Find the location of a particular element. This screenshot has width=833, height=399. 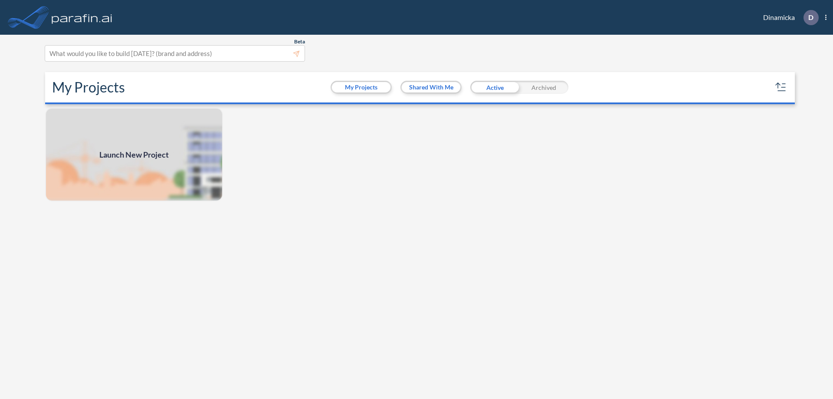

div: Dinamicka is located at coordinates (788, 17).